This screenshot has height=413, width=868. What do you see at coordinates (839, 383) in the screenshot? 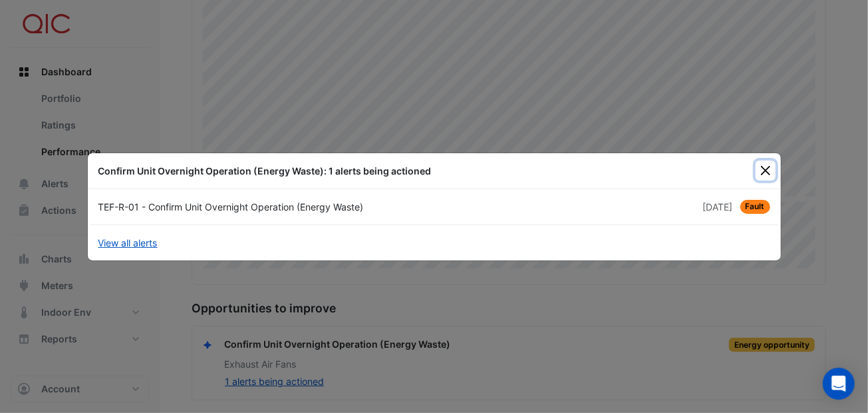
I see `div: Open Intercom Messenger` at bounding box center [839, 383].